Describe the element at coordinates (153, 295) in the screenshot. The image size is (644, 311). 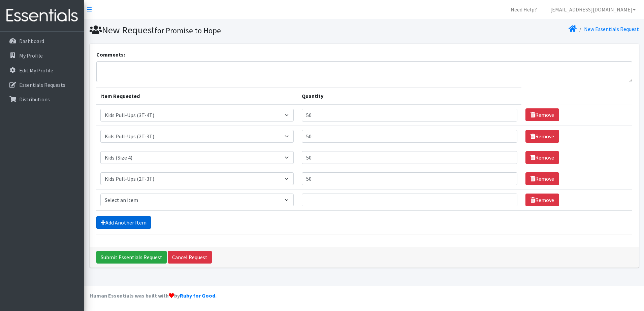
I see `strong: Human Essentials was built with by .` at that location.